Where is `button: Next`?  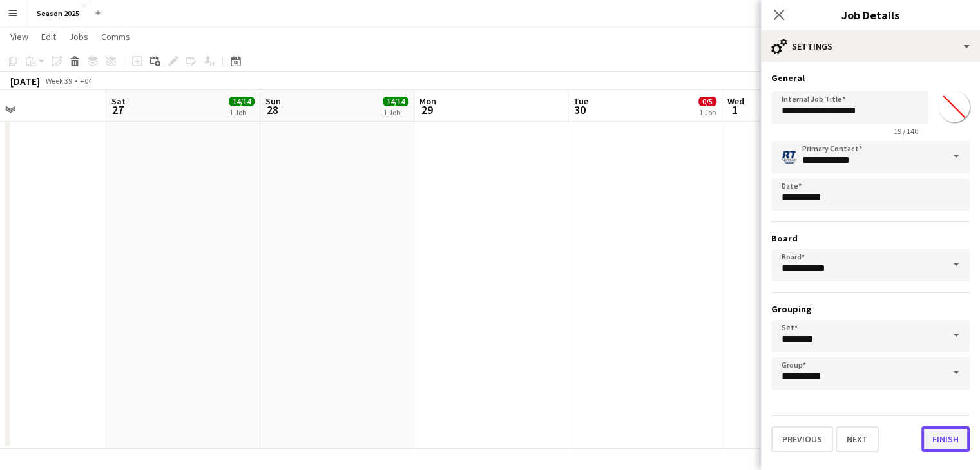 button: Next is located at coordinates (857, 439).